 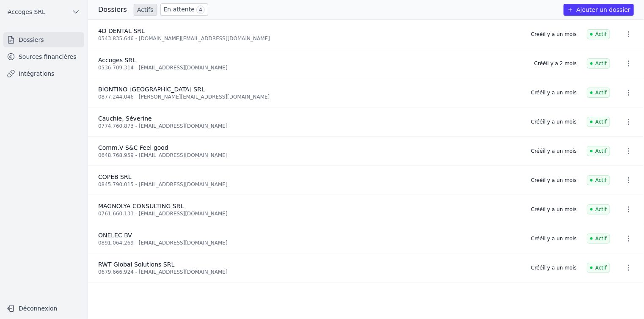 I want to click on button: Déconnexion, so click(x=44, y=309).